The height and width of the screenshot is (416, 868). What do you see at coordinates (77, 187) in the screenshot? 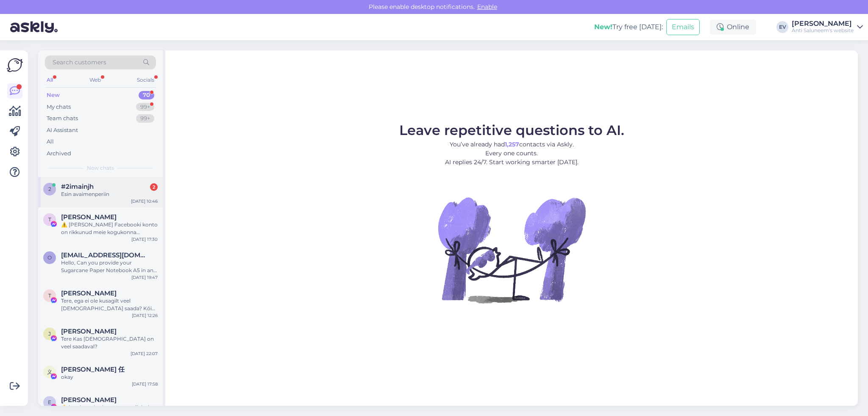
I see `span: #2imainjh` at bounding box center [77, 187].